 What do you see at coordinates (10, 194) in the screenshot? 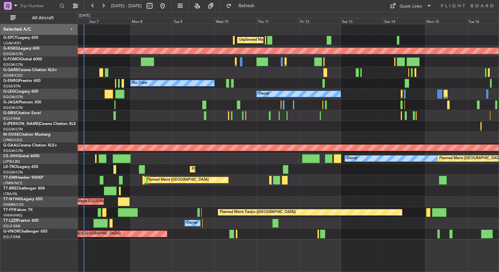
I see `a: LTBA/ISL` at bounding box center [10, 194].